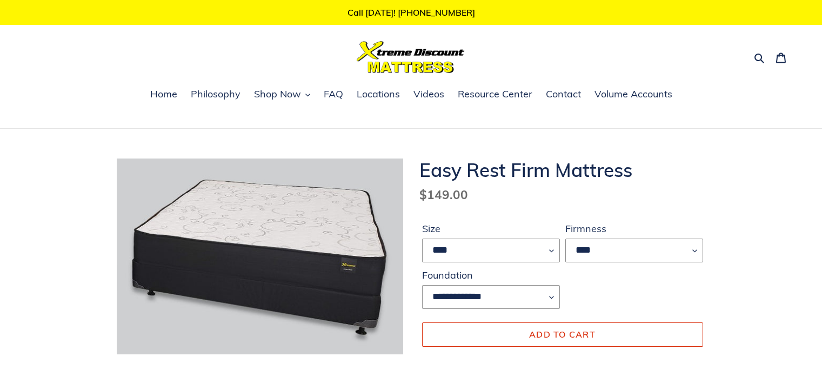 Image resolution: width=822 pixels, height=376 pixels. Describe the element at coordinates (429, 95) in the screenshot. I see `a: Videos` at that location.